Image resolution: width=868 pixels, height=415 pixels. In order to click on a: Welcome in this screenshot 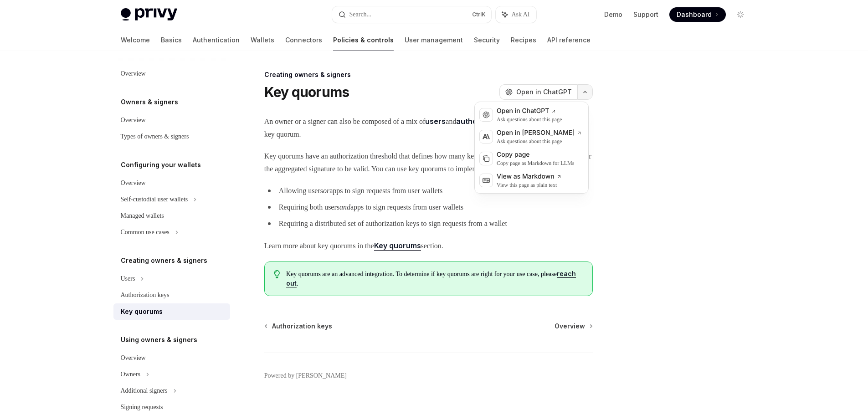, I will do `click(135, 40)`.